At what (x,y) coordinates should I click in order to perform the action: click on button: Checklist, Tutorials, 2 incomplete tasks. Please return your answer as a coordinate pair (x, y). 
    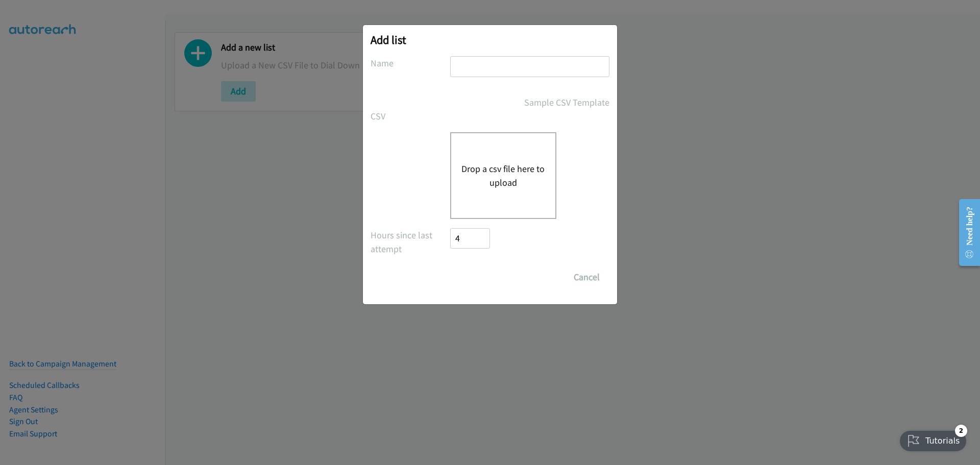
    Looking at the image, I should click on (39, 20).